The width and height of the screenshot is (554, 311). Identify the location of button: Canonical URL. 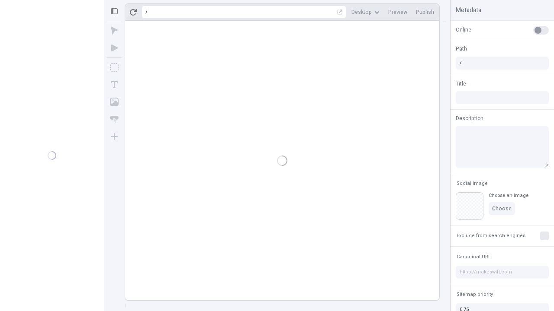
(473, 257).